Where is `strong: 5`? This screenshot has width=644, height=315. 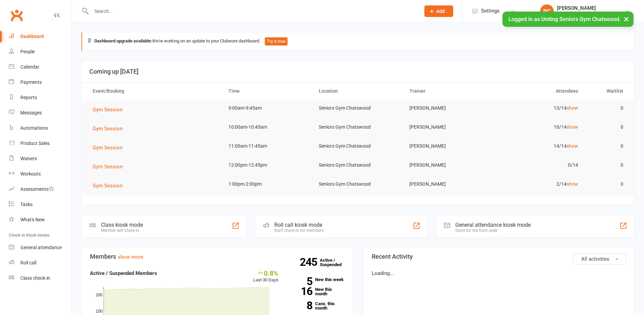 strong: 5 is located at coordinates (301, 281).